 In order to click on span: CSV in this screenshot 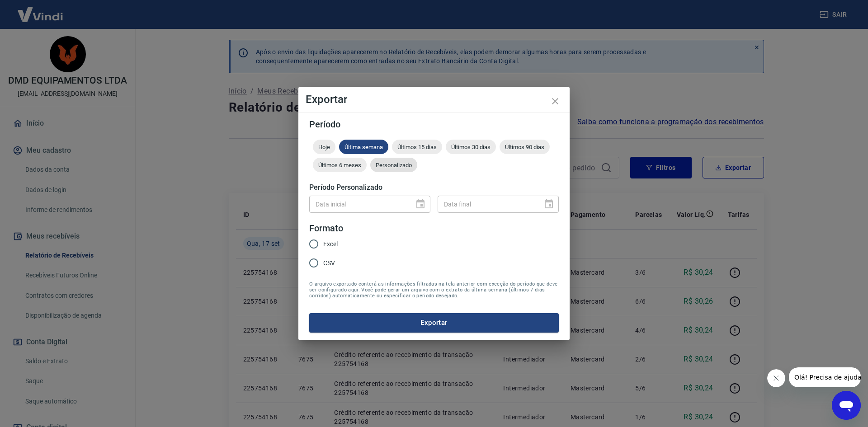, I will do `click(329, 263)`.